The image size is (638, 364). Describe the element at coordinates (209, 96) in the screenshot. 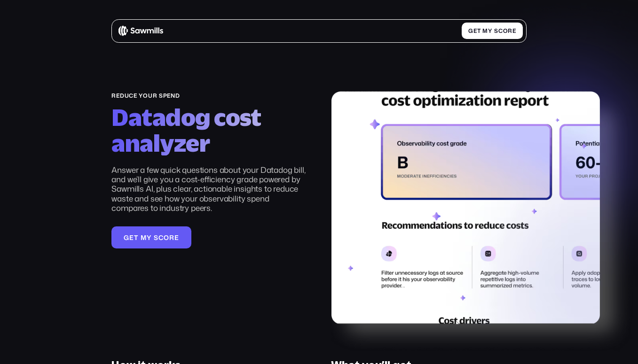

I see `div: reduce your spend` at that location.